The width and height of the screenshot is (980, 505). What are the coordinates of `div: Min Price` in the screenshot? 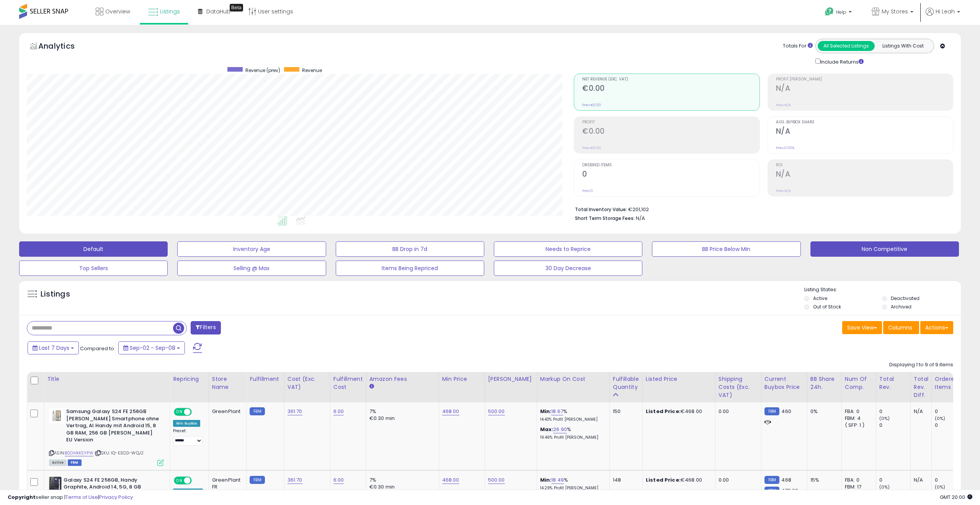 It's located at (462, 379).